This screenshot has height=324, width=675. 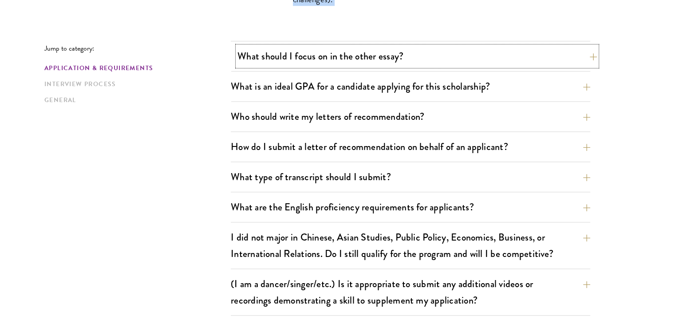 What do you see at coordinates (417, 56) in the screenshot?
I see `button: What should I focus on in the other essay?` at bounding box center [417, 56].